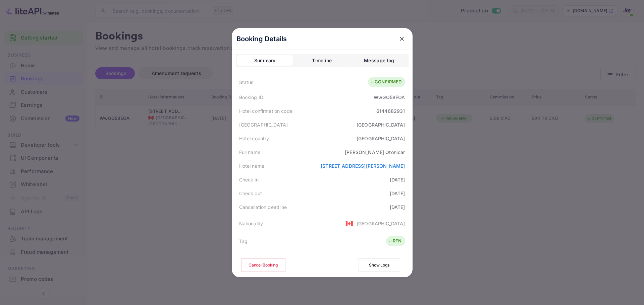 The height and width of the screenshot is (305, 644). What do you see at coordinates (265, 111) in the screenshot?
I see `div: Hotel confirmation code` at bounding box center [265, 111].